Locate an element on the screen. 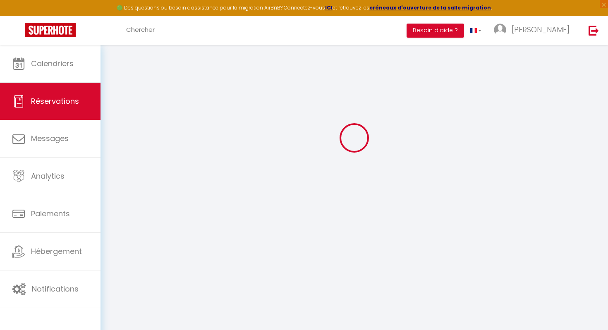 The width and height of the screenshot is (608, 330). strong: créneaux d'ouverture de la salle migration is located at coordinates (430, 7).